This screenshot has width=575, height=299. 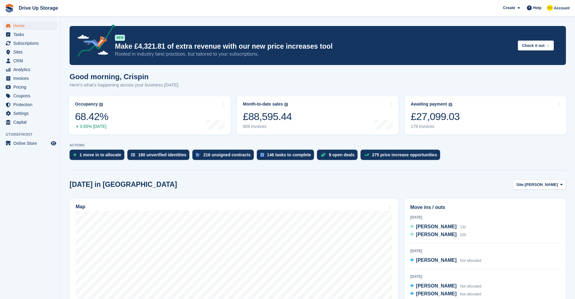 I want to click on p: Make £4,321.81 of extra revenue with our new price increases tool, so click(x=314, y=46).